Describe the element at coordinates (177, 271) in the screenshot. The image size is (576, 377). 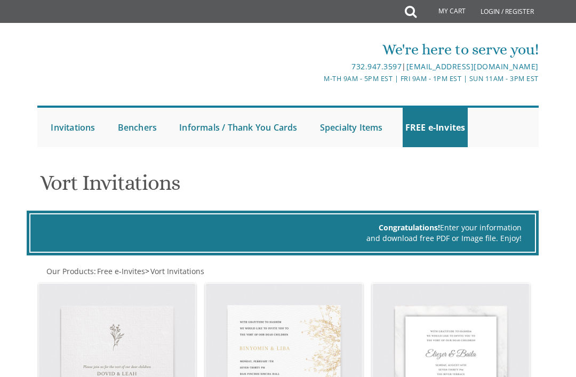
I see `span: Vort Invitations` at that location.